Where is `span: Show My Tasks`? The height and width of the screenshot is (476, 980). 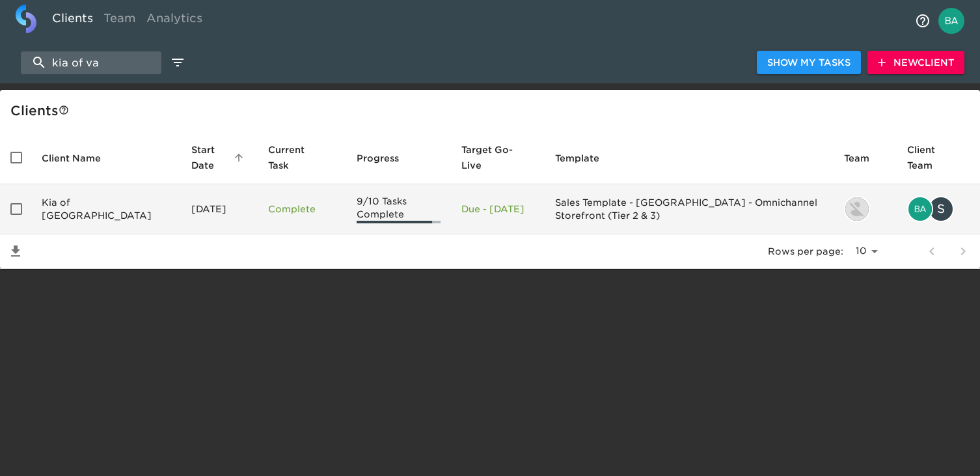 span: Show My Tasks is located at coordinates (809, 62).